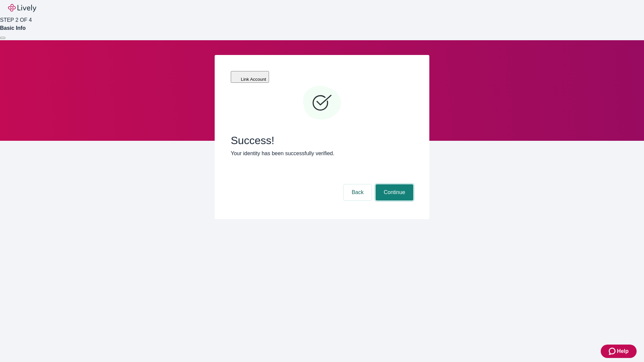 The width and height of the screenshot is (644, 362). I want to click on svg: Zendesk support icon, so click(613, 351).